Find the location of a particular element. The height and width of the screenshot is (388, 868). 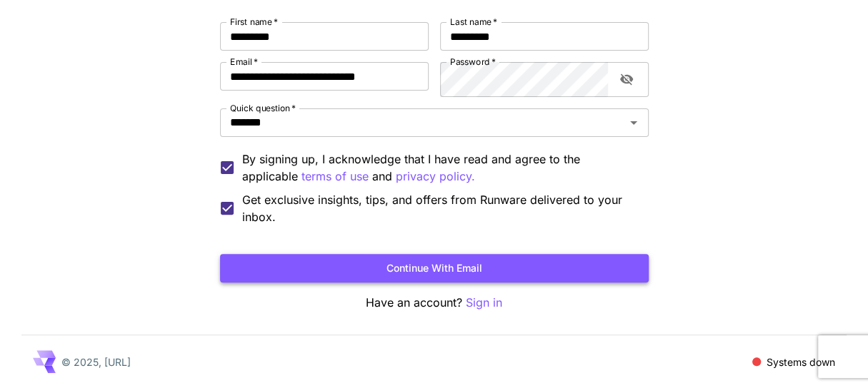

p: Systems down is located at coordinates (801, 362).